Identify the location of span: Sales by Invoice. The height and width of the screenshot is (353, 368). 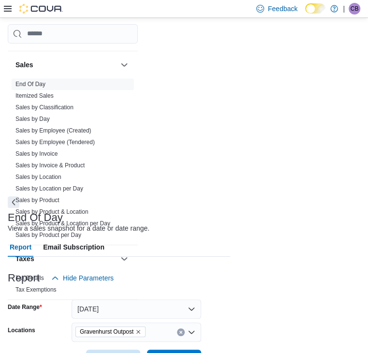
(36, 154).